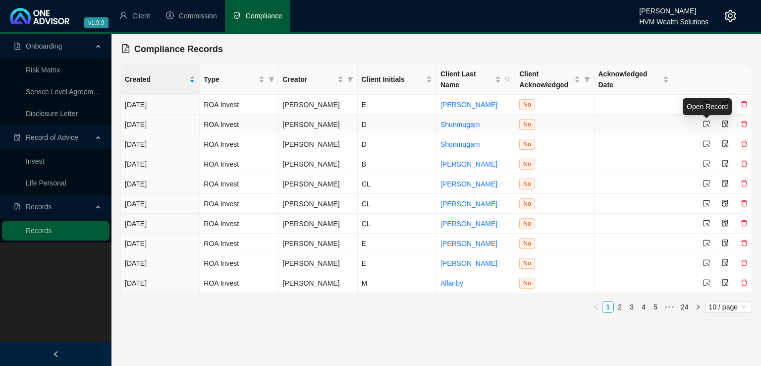 The height and width of the screenshot is (366, 761). I want to click on a: 3, so click(632, 307).